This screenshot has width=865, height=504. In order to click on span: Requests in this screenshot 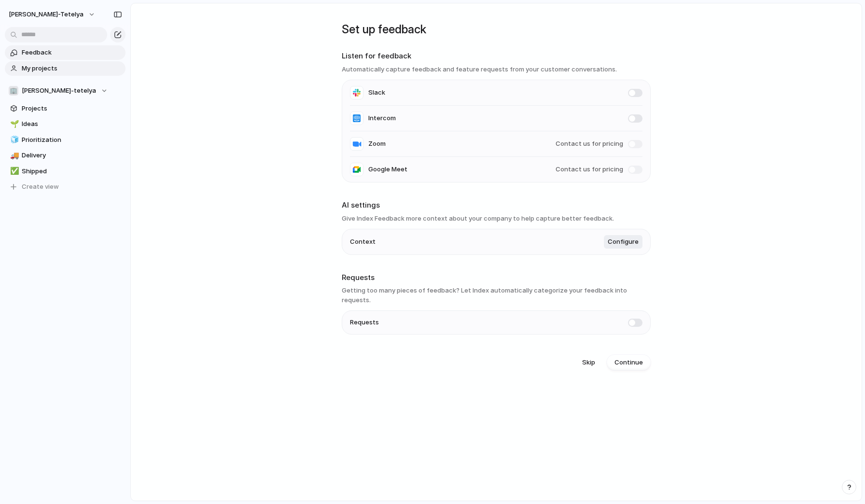, I will do `click(364, 323)`.